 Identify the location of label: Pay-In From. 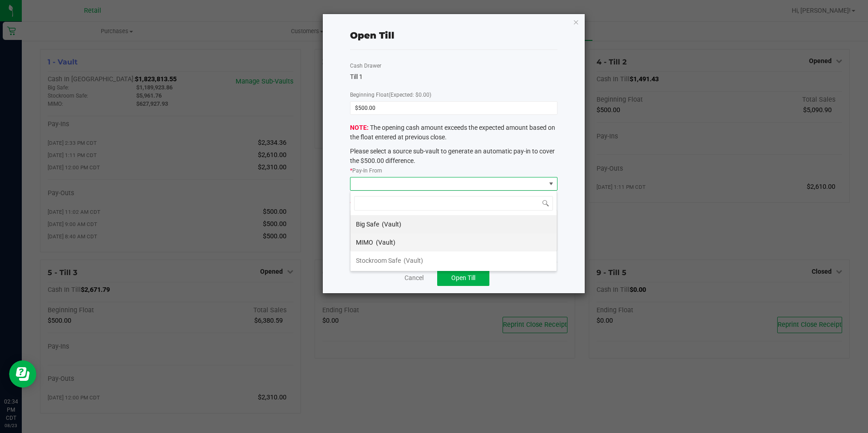
(366, 170).